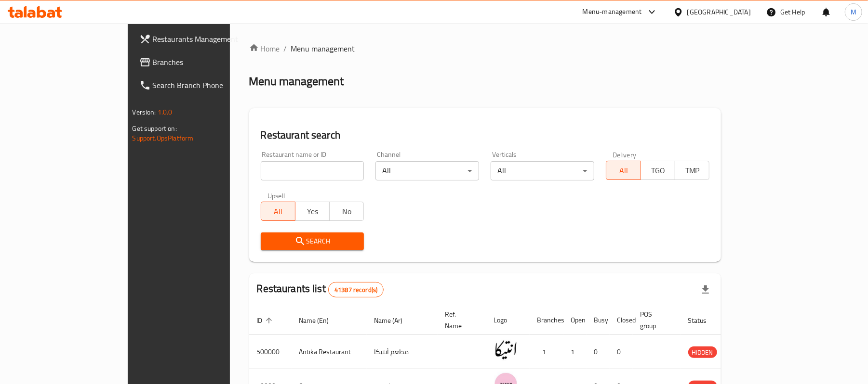  Describe the element at coordinates (460, 320) in the screenshot. I see `span: Ref. Name` at that location.